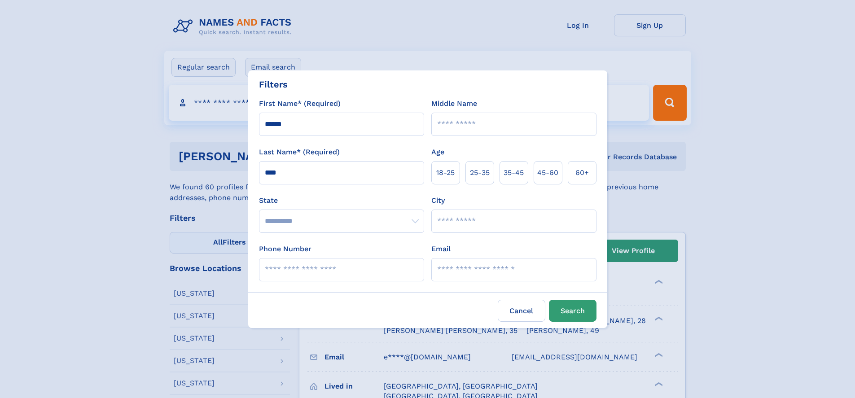  Describe the element at coordinates (454, 104) in the screenshot. I see `label: Middle Name` at that location.